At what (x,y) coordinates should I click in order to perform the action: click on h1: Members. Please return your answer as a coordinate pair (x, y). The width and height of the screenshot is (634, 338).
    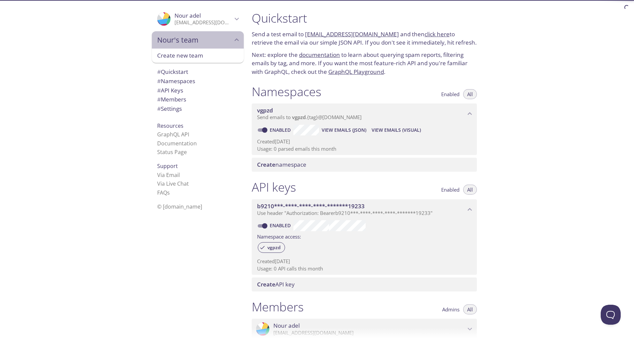
    Looking at the image, I should click on (278, 307).